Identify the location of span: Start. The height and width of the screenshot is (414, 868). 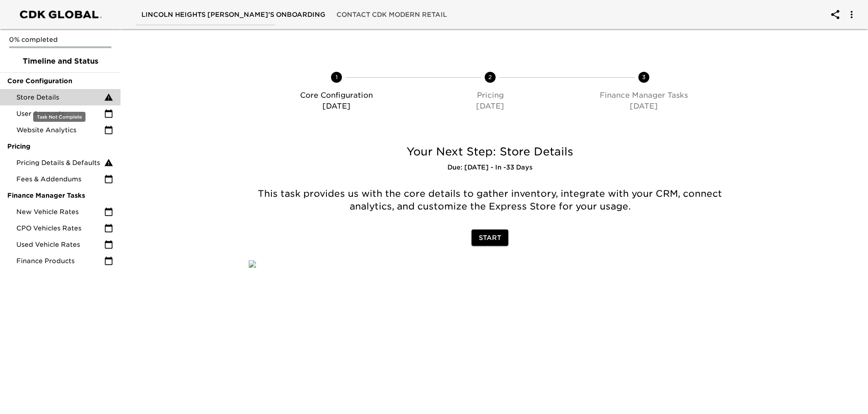
(490, 238).